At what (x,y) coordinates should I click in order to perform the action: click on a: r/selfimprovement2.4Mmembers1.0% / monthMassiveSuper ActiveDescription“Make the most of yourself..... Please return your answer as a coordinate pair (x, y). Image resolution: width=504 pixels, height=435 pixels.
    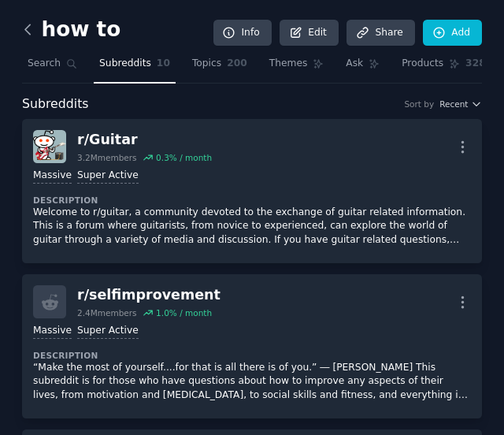
    Looking at the image, I should click on (252, 346).